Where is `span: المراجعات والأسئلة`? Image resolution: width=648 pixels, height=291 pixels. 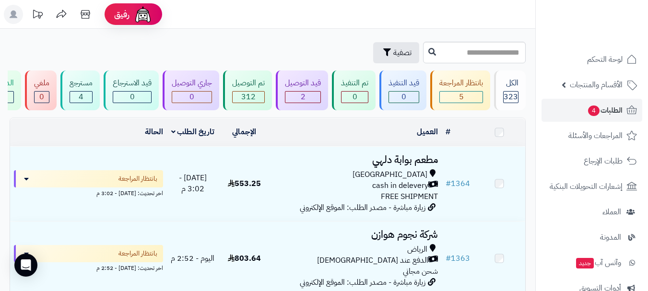 span: المراجعات والأسئلة is located at coordinates (596, 136).